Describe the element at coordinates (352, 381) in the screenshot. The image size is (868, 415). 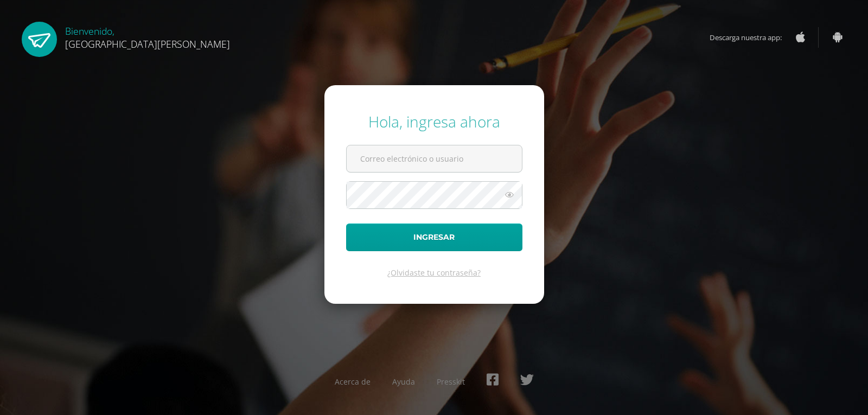
I see `a: Acerca de` at that location.